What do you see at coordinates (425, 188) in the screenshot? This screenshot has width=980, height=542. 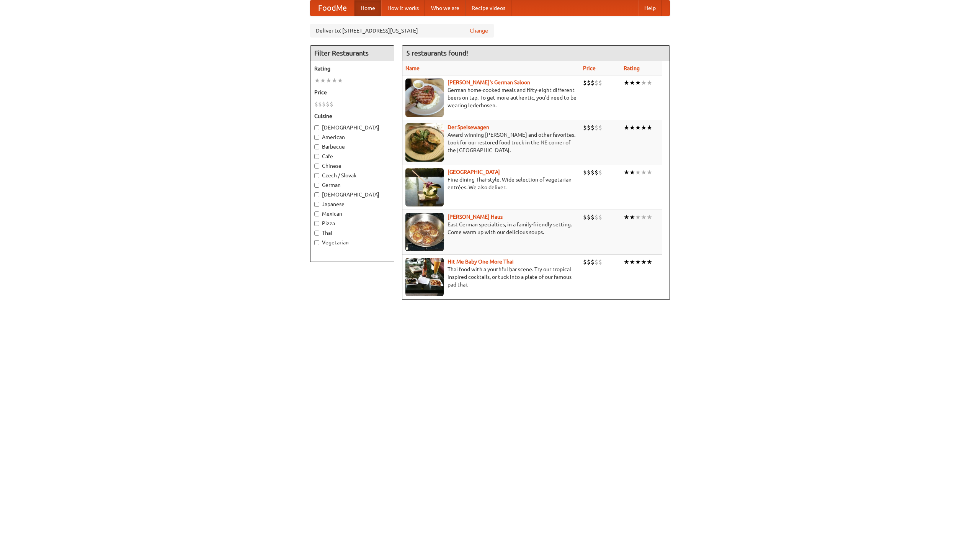 I see `img: satay.jpg` at bounding box center [425, 188].